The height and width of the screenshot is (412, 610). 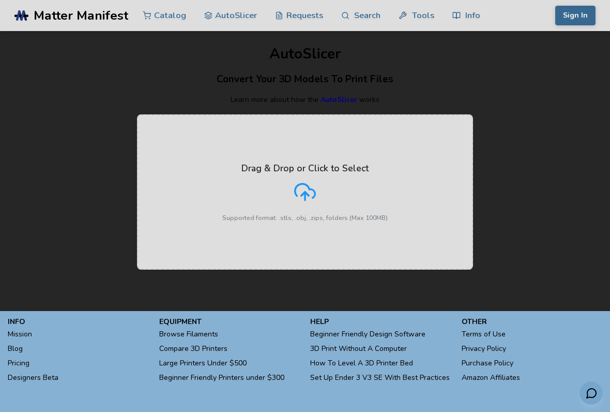 I want to click on a: Compare 3D Printers, so click(x=193, y=349).